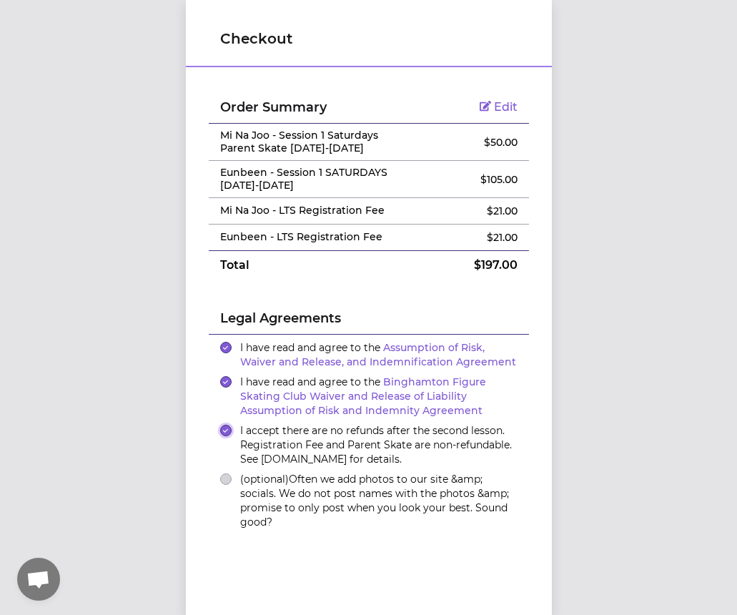 The height and width of the screenshot is (615, 737). What do you see at coordinates (315, 107) in the screenshot?
I see `h2: Order Summary` at bounding box center [315, 107].